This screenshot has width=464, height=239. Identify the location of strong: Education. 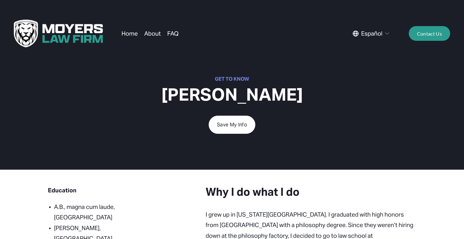
(62, 190).